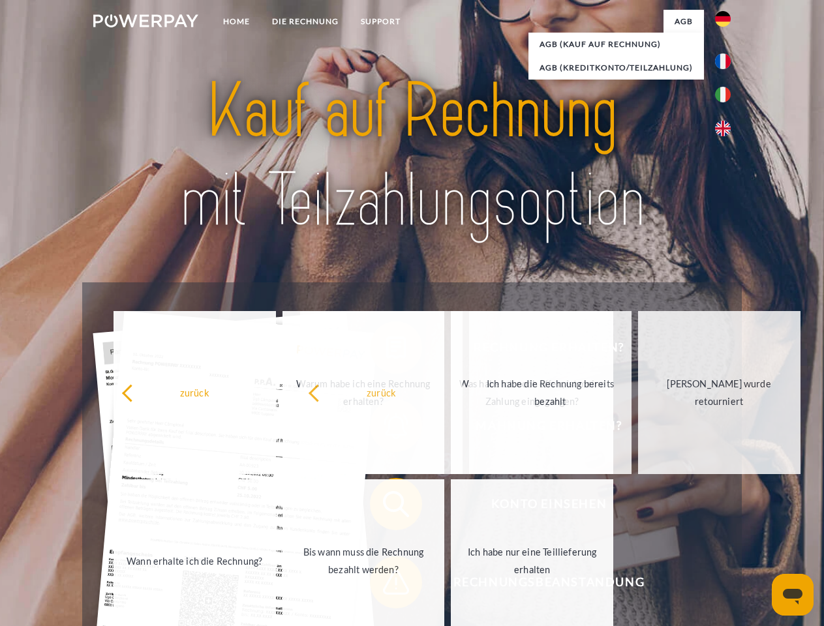 This screenshot has height=626, width=824. What do you see at coordinates (616, 68) in the screenshot?
I see `a: AGB (Kreditkonto/Teilzahlung)` at bounding box center [616, 68].